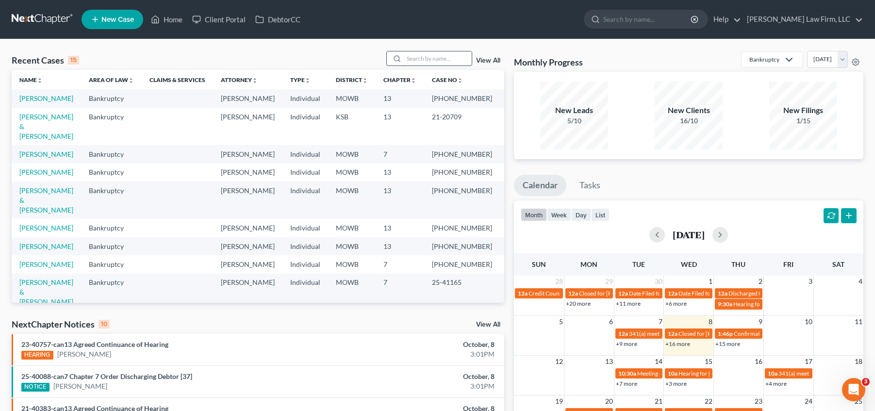 This screenshot has height=411, width=875. I want to click on div: 3:01PM, so click(419, 354).